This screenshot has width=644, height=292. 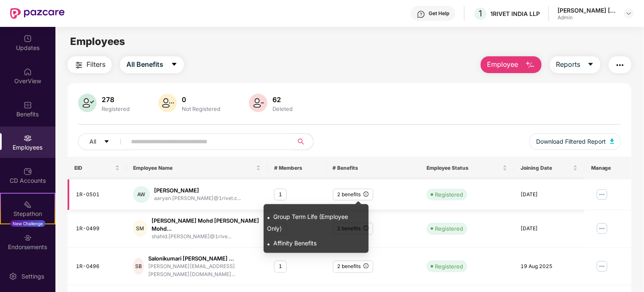 What do you see at coordinates (97, 41) in the screenshot?
I see `span: Employees` at bounding box center [97, 41].